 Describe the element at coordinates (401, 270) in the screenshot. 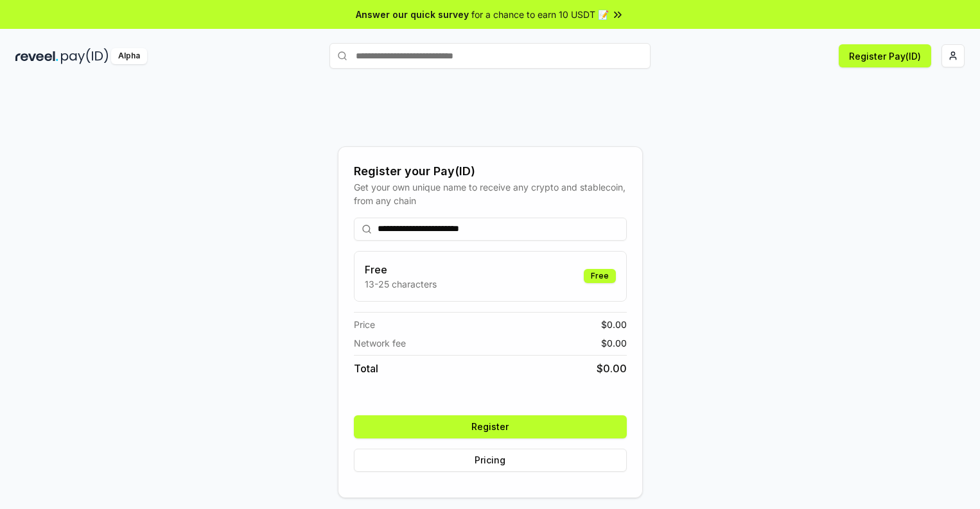

I see `h3: Free` at that location.